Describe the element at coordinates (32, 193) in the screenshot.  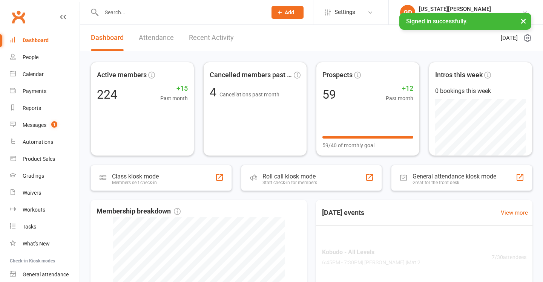
I see `div: Waivers` at that location.